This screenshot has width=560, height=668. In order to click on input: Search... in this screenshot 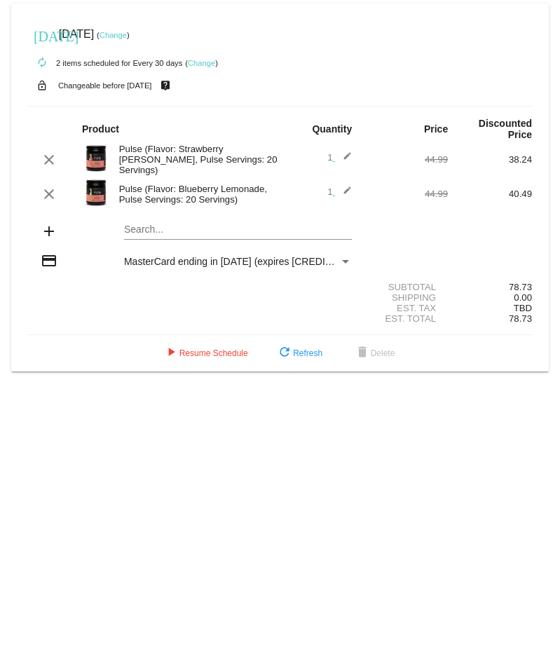, I will do `click(237, 230)`.